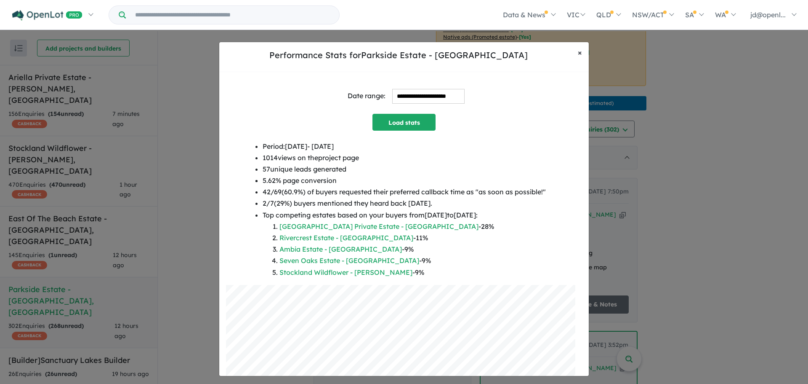 This screenshot has height=384, width=808. What do you see at coordinates (413, 237) in the screenshot?
I see `li: - 11 %` at bounding box center [413, 237].